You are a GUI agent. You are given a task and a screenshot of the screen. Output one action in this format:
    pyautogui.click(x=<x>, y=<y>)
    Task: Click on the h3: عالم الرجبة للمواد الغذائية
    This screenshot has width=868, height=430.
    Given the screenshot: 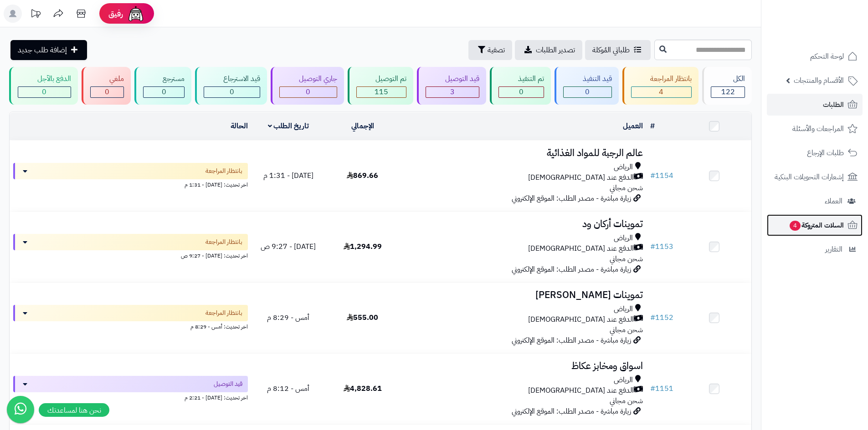 What is the action you would take?
    pyautogui.click(x=523, y=153)
    